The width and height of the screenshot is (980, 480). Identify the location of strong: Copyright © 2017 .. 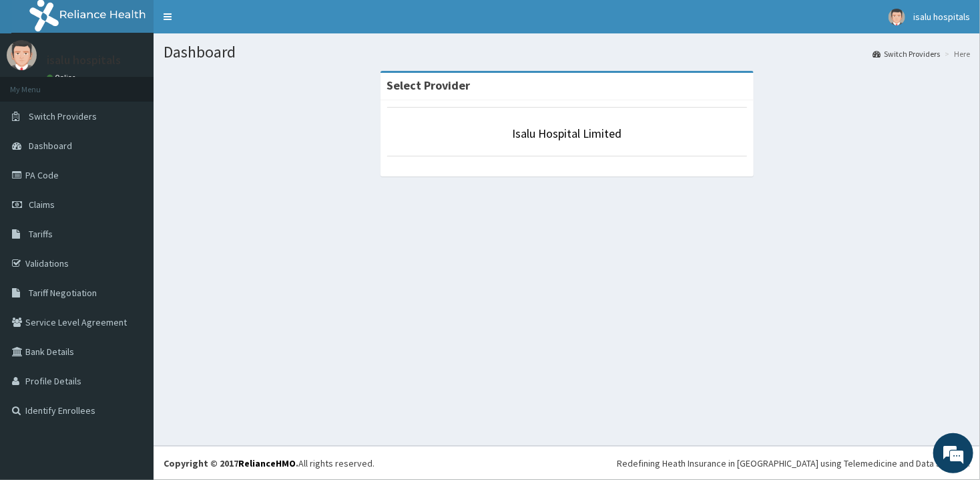
(231, 463).